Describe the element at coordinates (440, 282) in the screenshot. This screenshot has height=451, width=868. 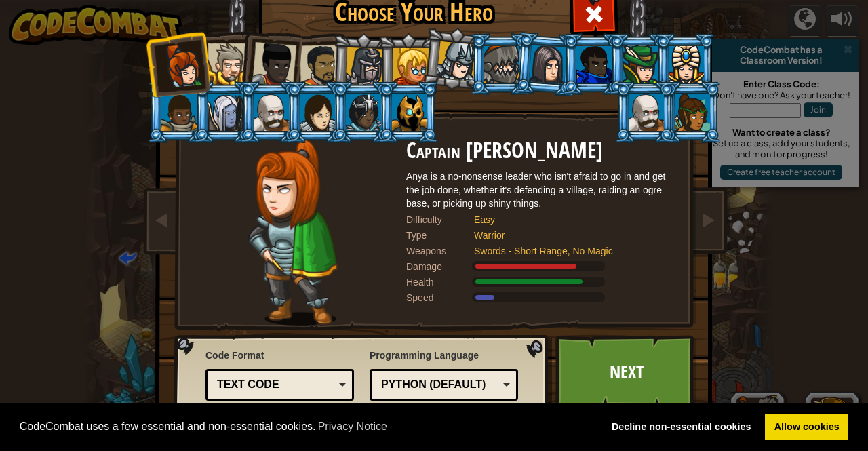
I see `div: Health` at that location.